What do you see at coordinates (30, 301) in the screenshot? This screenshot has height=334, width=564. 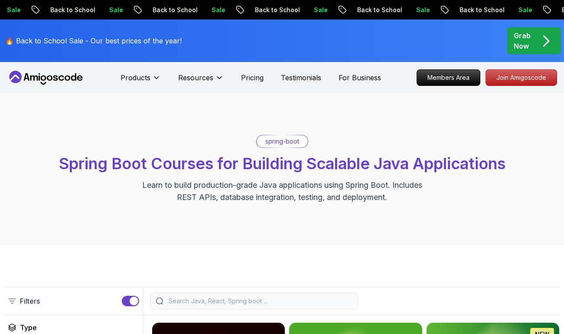 I see `p: Filters` at bounding box center [30, 301].